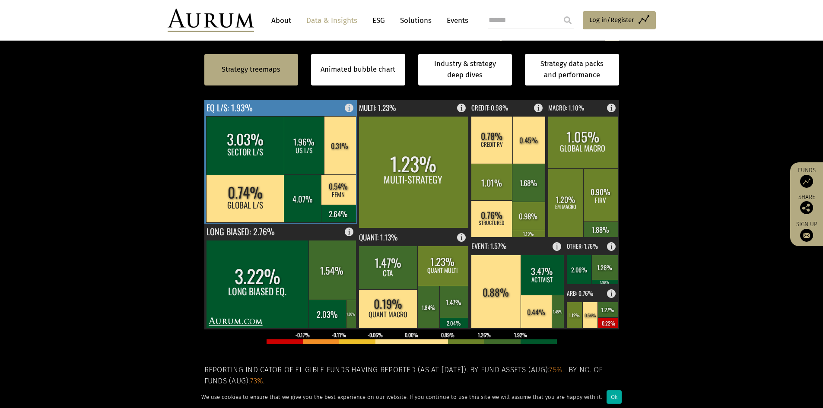 This screenshot has height=408, width=823. What do you see at coordinates (465, 70) in the screenshot?
I see `a: Industry & strategy deep dives` at bounding box center [465, 70].